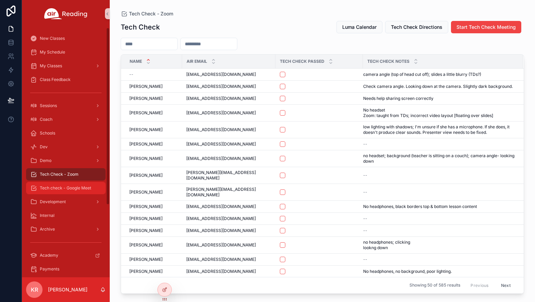  What do you see at coordinates (51, 66) in the screenshot?
I see `span: My Classes` at bounding box center [51, 66].